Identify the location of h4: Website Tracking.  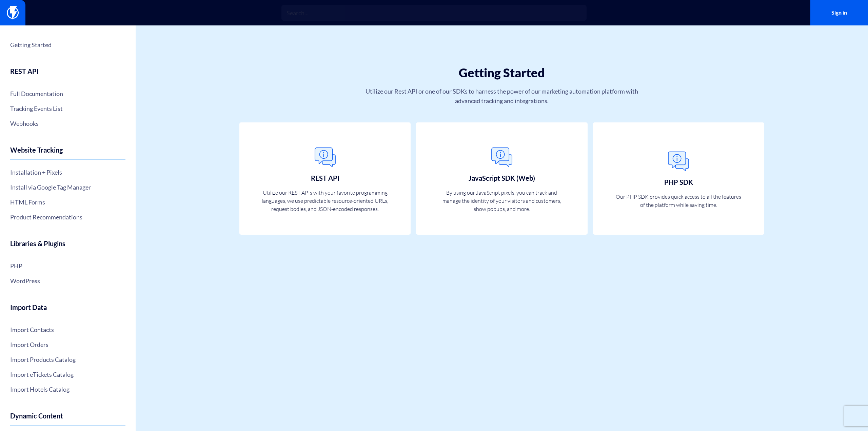
(68, 153).